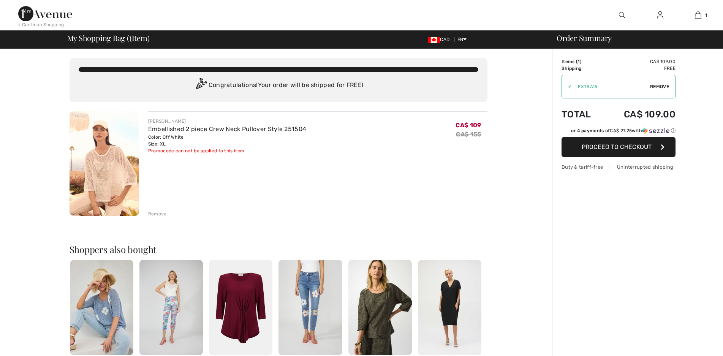  What do you see at coordinates (660, 15) in the screenshot?
I see `img: My Info` at bounding box center [660, 15].